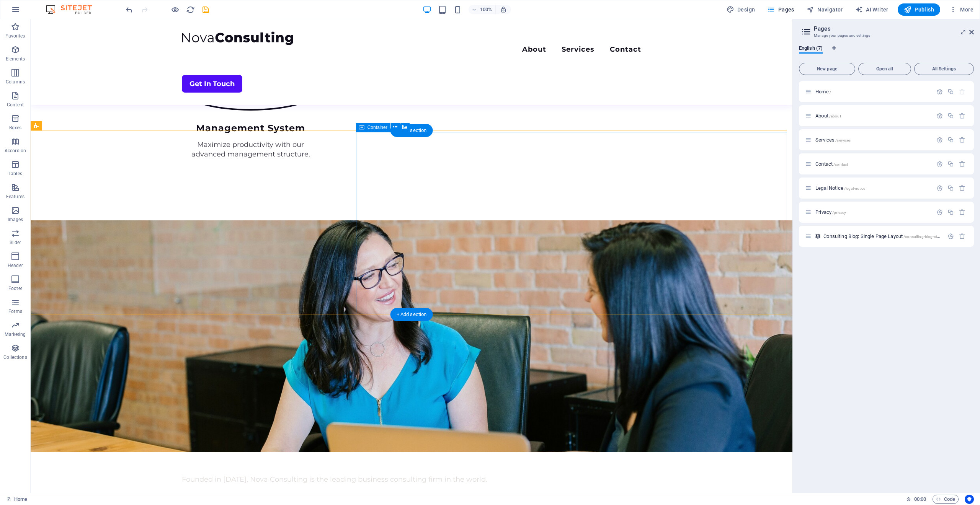 This screenshot has width=980, height=505. Describe the element at coordinates (16, 174) in the screenshot. I see `p: Tables` at that location.